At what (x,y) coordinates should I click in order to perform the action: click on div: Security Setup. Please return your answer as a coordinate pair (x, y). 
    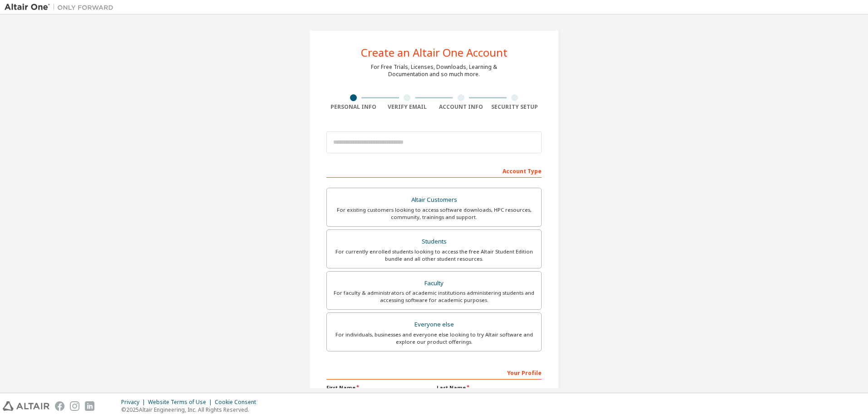
    Looking at the image, I should click on (515, 107).